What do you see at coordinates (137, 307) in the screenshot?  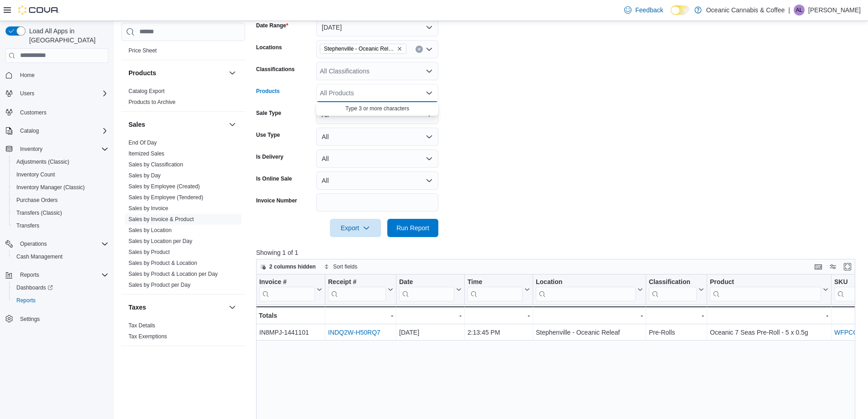 I see `h3: Taxes` at bounding box center [137, 307].